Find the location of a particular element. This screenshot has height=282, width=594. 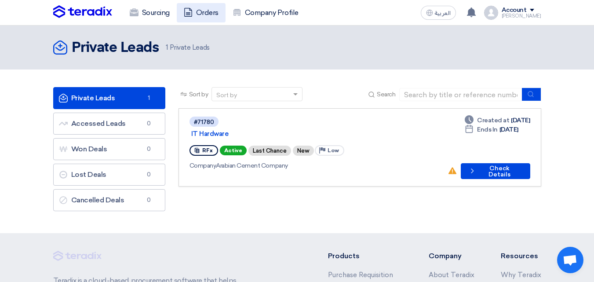

button: العربية is located at coordinates (438, 13).